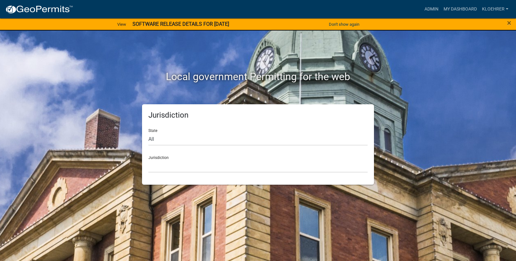 Image resolution: width=516 pixels, height=261 pixels. Describe the element at coordinates (258, 115) in the screenshot. I see `h5: Jurisdiction` at that location.